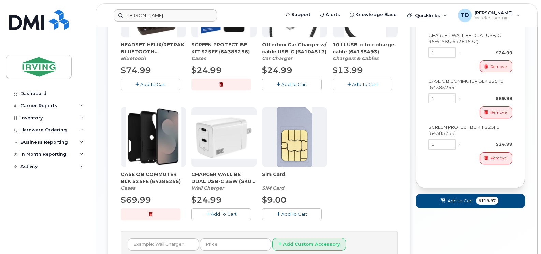 The height and width of the screenshot is (254, 541). I want to click on div: Sim Card, so click(294, 181).